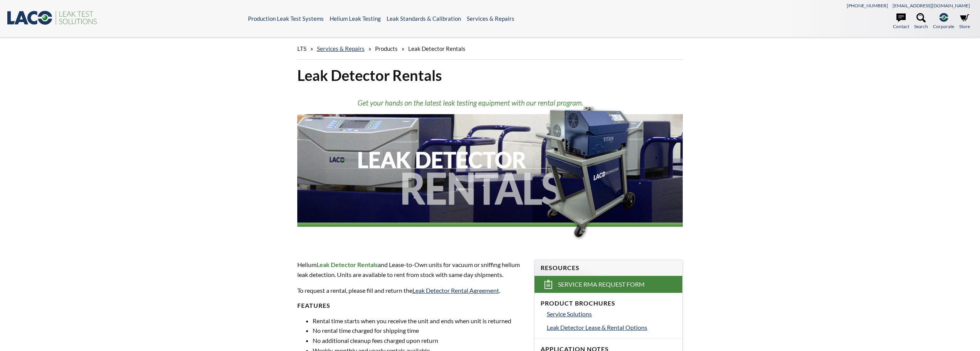  I want to click on a: Production Leak Test Systems, so click(286, 18).